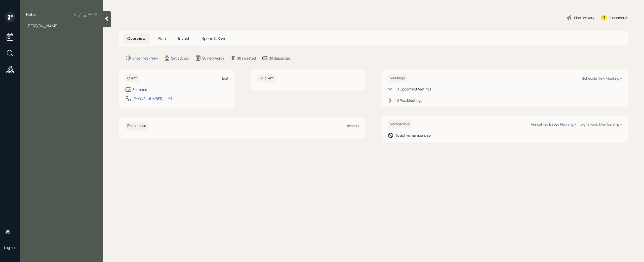 This screenshot has width=644, height=262. I want to click on h6: Membership, so click(399, 124).